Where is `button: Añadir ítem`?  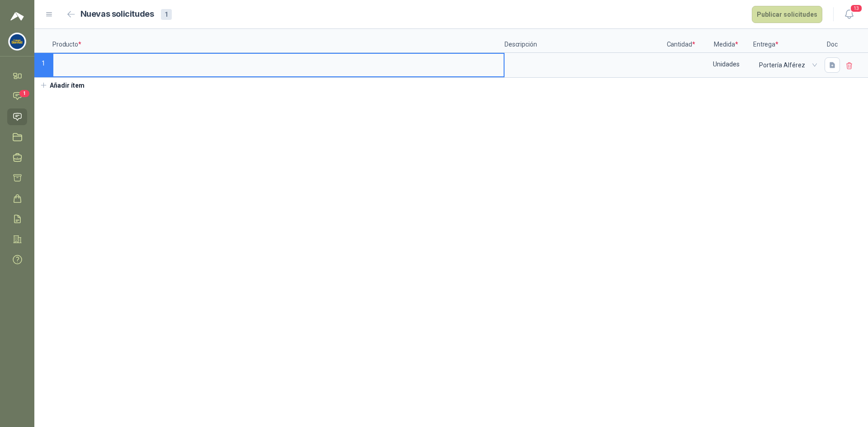 button: Añadir ítem is located at coordinates (62, 85).